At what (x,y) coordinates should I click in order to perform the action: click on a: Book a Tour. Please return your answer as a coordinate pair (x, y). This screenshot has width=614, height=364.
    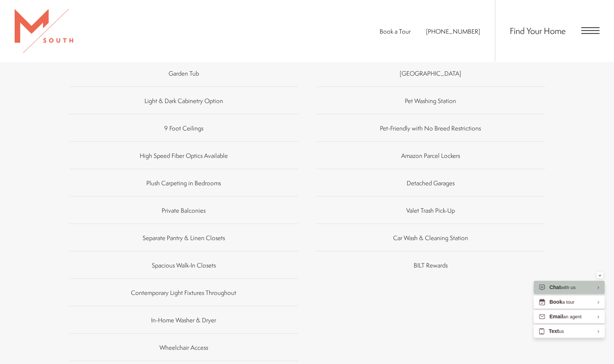
    Looking at the image, I should click on (395, 31).